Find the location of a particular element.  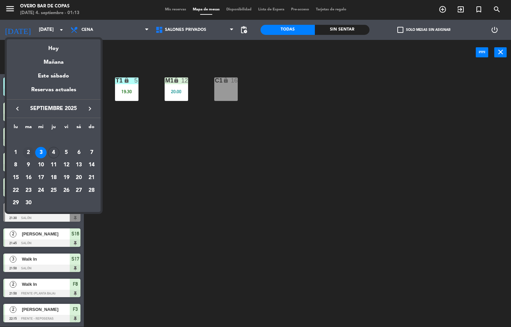

td: 17 de septiembre de 2025 is located at coordinates (41, 178).